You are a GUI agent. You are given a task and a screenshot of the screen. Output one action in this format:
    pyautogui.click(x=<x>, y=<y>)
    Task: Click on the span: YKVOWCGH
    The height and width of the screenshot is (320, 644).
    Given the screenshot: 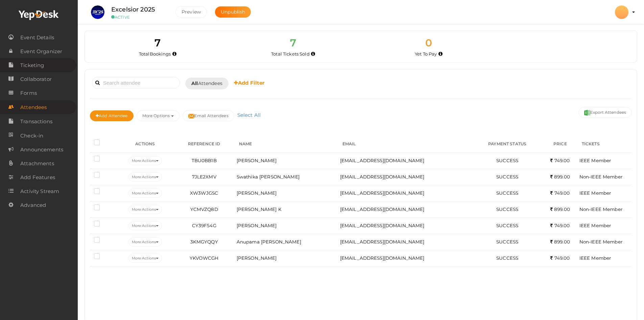 What is the action you would take?
    pyautogui.click(x=204, y=258)
    